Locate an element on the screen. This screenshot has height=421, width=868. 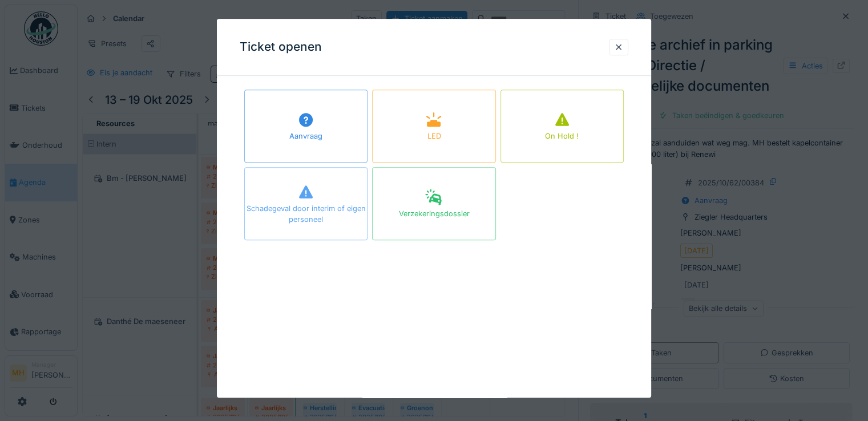
div: Aanvraag is located at coordinates (306, 137).